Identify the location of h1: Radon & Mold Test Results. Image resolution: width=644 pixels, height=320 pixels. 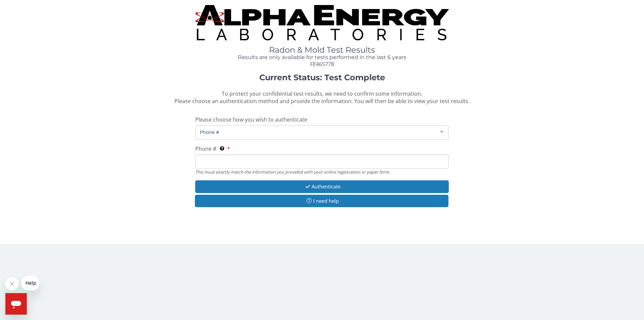
(322, 50).